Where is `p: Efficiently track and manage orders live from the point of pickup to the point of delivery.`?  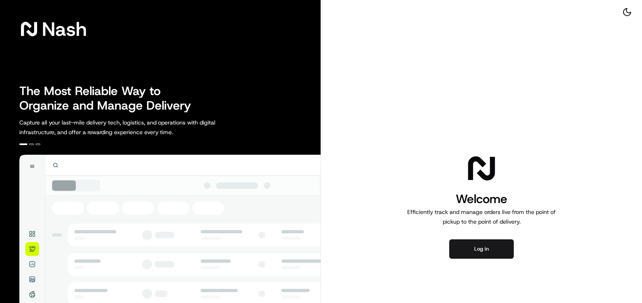
p: Efficiently track and manage orders live from the point of pickup to the point of delivery. is located at coordinates (482, 217).